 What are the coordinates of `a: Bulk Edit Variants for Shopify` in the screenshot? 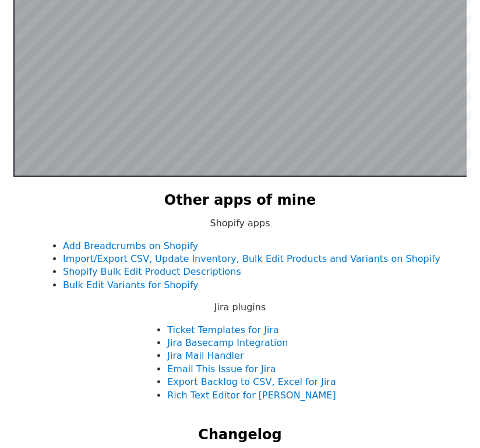 It's located at (130, 284).